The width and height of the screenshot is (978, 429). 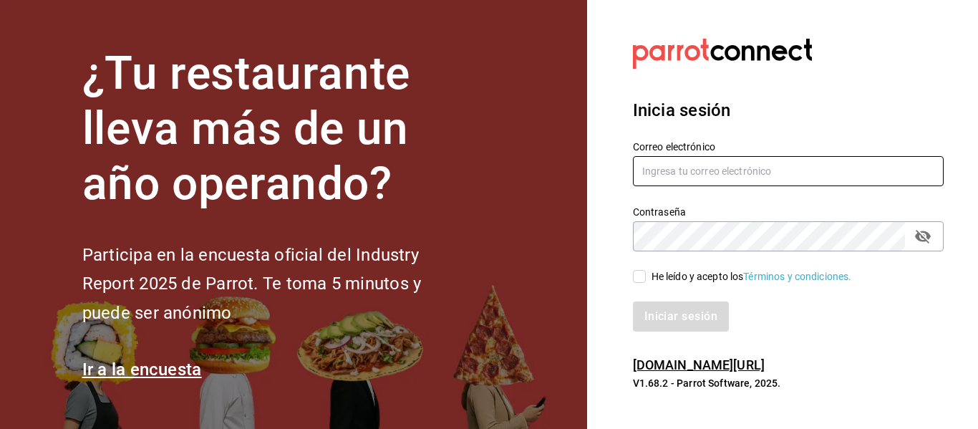 I want to click on a: Ir a la encuesta, so click(x=142, y=369).